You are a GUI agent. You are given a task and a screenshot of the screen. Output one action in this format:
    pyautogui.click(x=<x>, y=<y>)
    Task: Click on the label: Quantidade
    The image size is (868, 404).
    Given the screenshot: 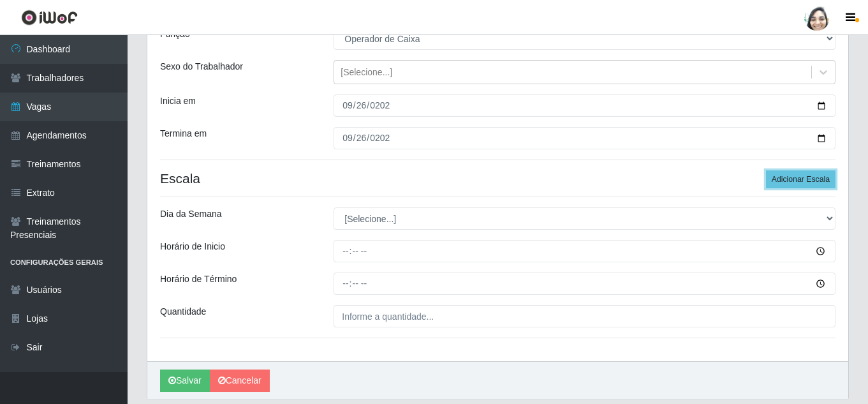 What is the action you would take?
    pyautogui.click(x=183, y=312)
    